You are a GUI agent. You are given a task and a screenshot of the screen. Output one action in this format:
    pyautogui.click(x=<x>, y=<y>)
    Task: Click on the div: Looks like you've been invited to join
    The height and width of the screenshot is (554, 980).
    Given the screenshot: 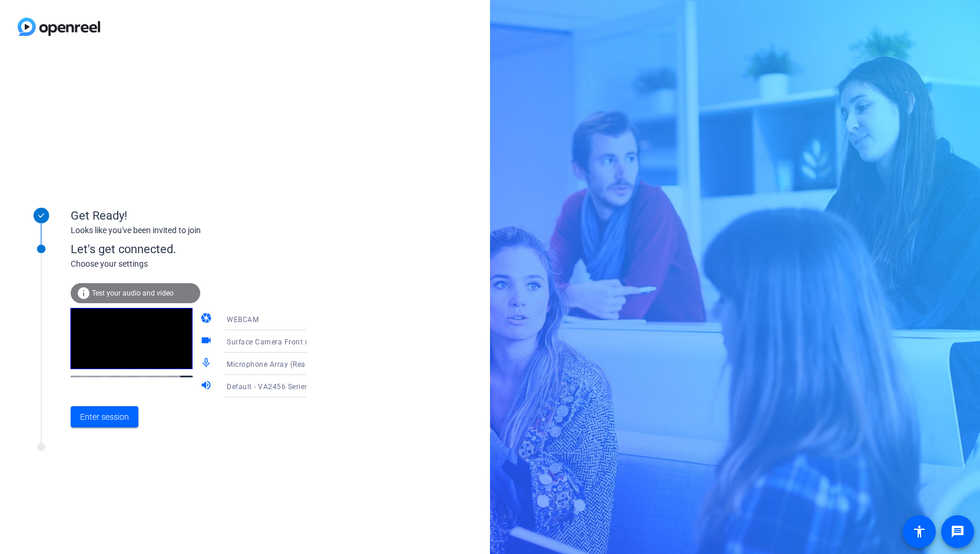 What is the action you would take?
    pyautogui.click(x=189, y=231)
    